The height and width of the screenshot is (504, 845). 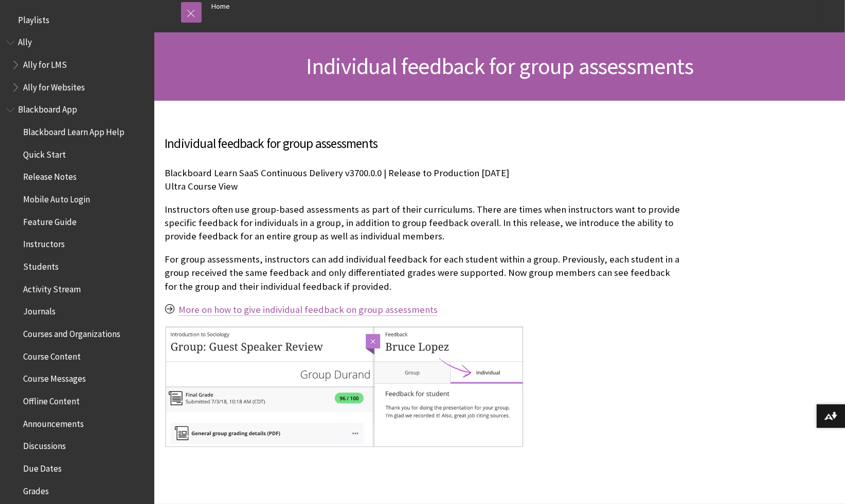 What do you see at coordinates (50, 175) in the screenshot?
I see `span: Release Notes` at bounding box center [50, 175].